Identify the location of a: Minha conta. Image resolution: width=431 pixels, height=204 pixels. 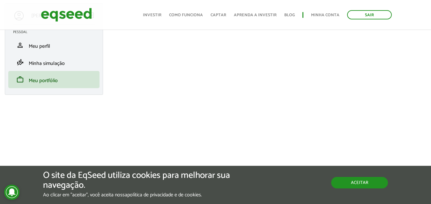
(325, 15).